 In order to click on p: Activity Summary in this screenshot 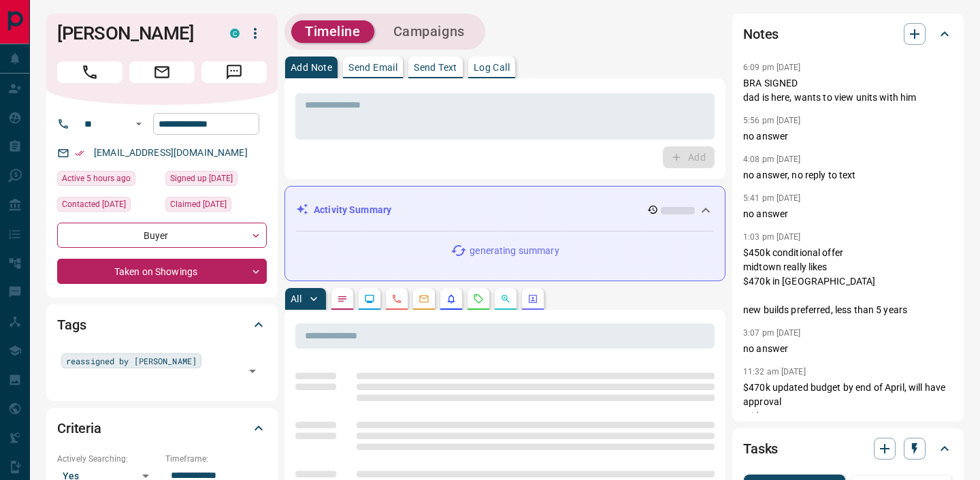, I will do `click(352, 210)`.